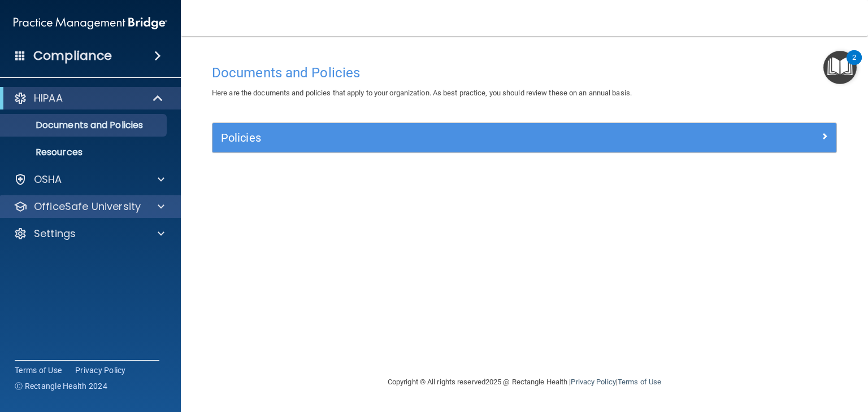 Image resolution: width=868 pixels, height=412 pixels. I want to click on a: Policies, so click(524, 138).